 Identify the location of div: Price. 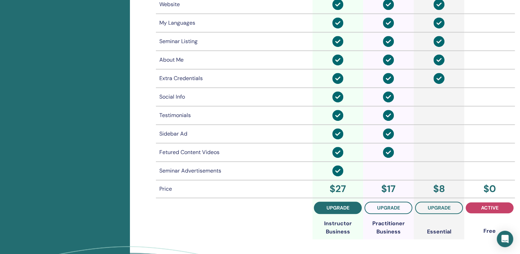
(234, 189).